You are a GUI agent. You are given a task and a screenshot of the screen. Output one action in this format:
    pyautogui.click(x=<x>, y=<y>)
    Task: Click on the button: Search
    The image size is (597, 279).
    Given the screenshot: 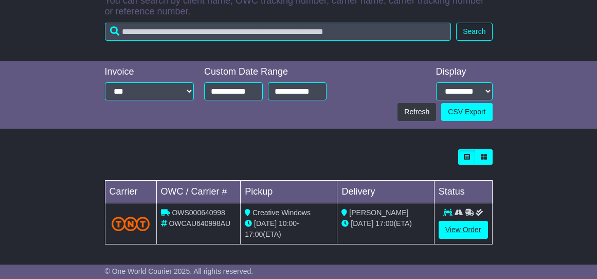 What is the action you would take?
    pyautogui.click(x=474, y=31)
    